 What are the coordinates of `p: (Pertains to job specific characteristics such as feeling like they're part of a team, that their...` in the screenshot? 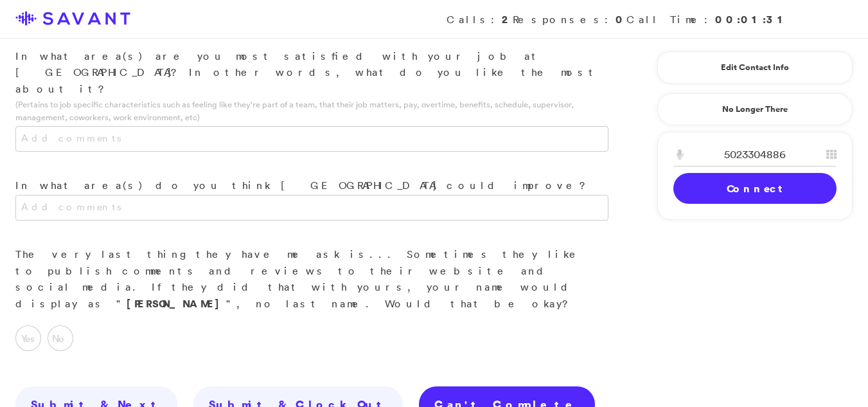 It's located at (312, 111).